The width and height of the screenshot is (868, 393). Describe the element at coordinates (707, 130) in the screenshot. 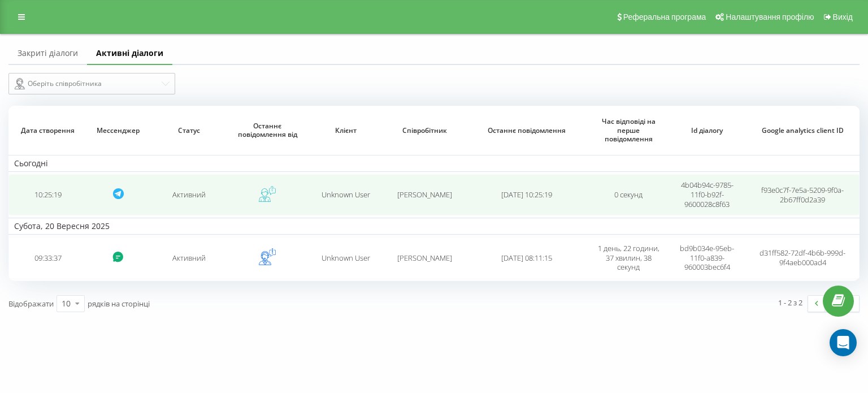

I see `span: Id діалогу` at that location.